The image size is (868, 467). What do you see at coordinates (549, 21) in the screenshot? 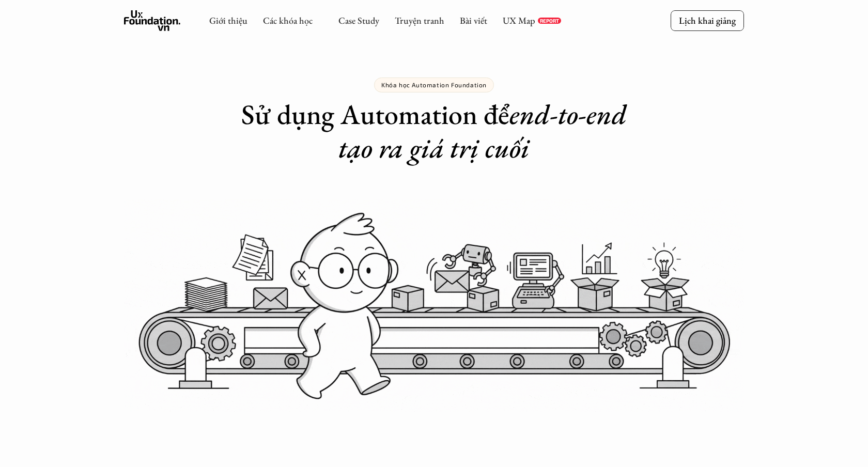
I see `p: REPORT` at bounding box center [549, 21].